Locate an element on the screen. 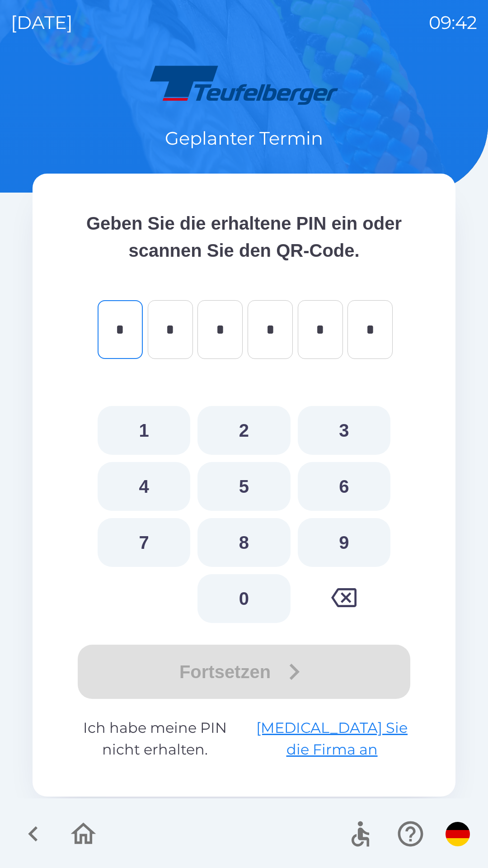  button: 8 is located at coordinates (244, 543).